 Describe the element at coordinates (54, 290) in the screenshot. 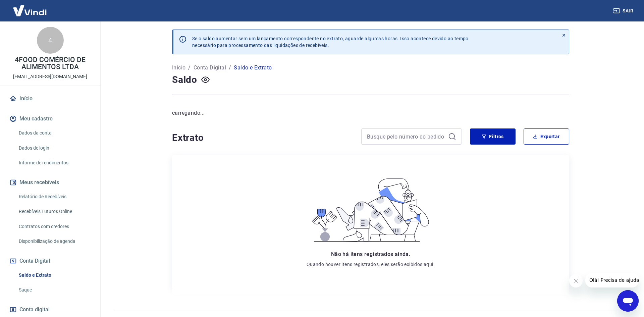

I see `a: Saque` at that location.